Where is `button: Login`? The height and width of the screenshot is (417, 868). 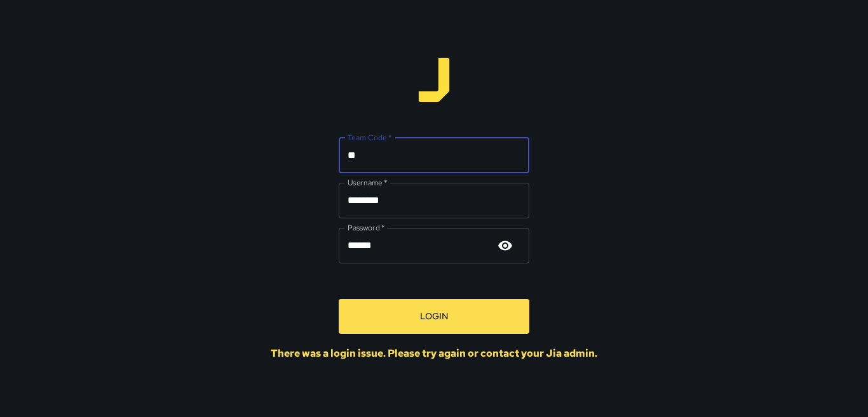 button: Login is located at coordinates (434, 316).